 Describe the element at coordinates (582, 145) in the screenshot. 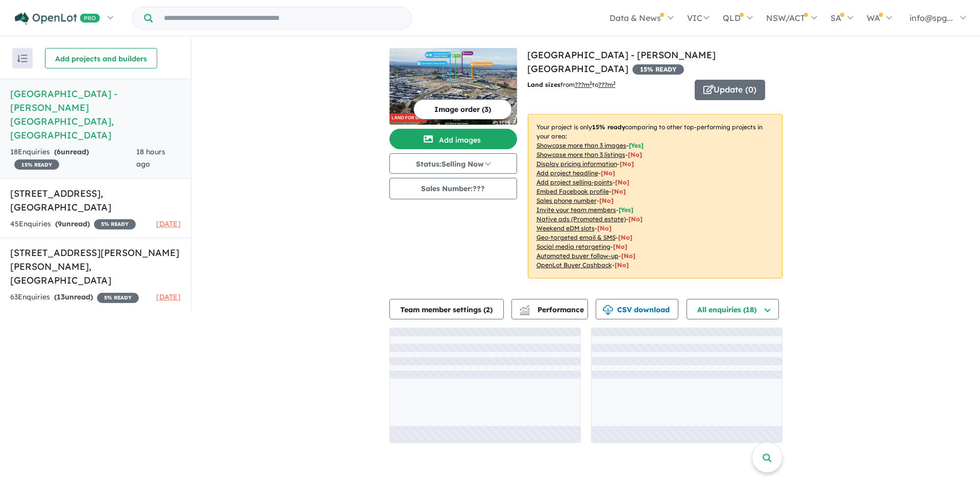

I see `u: Showcase more than 3 images` at that location.